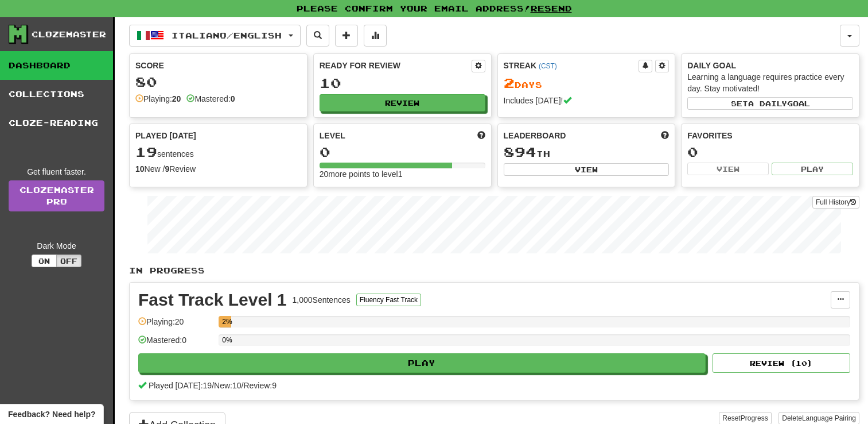  Describe the element at coordinates (44, 261) in the screenshot. I see `button: On` at that location.